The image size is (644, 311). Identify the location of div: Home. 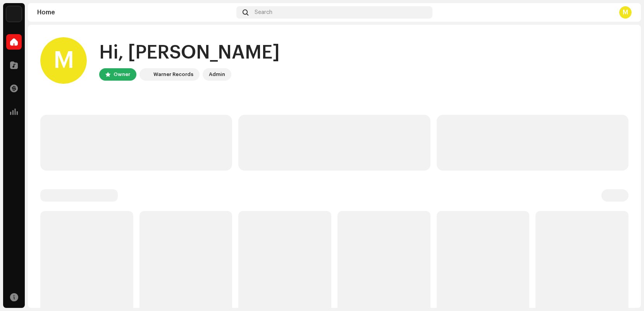
(135, 13).